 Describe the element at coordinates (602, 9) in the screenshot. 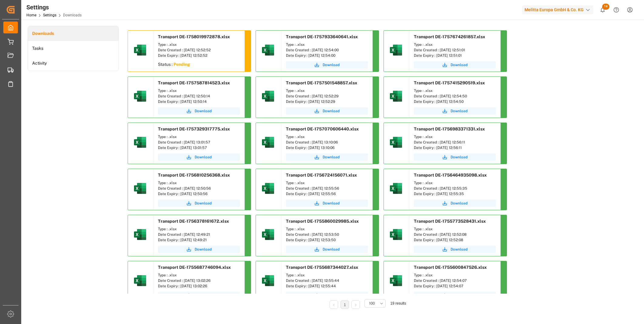

I see `button: show 18 new notifications` at that location.